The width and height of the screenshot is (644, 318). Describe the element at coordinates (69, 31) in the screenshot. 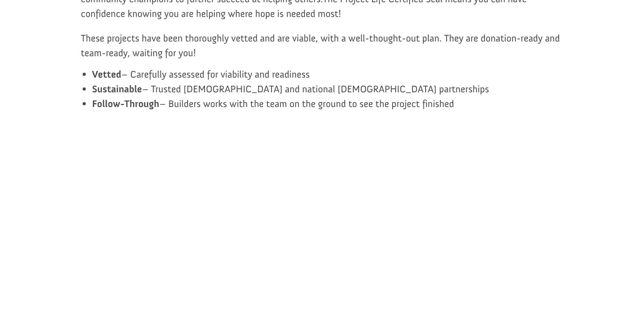

I see `div: to` at that location.